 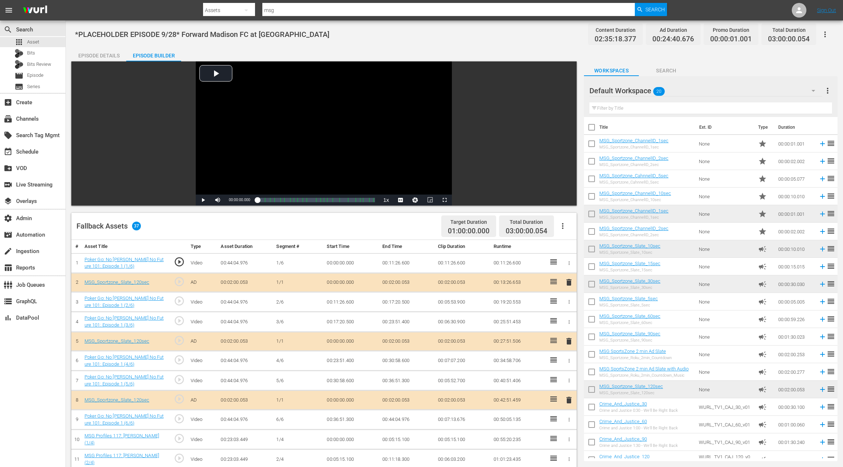 I want to click on a: MSG_Sportzone_ChannelID_2sec, so click(x=634, y=158).